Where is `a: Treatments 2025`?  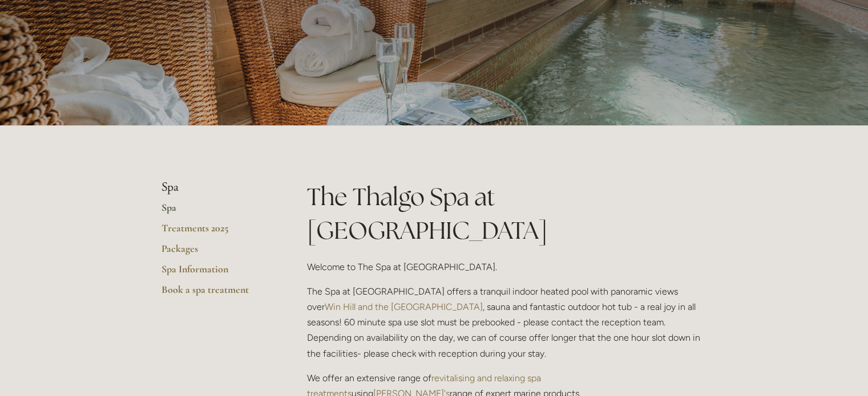
a: Treatments 2025 is located at coordinates (216, 232).